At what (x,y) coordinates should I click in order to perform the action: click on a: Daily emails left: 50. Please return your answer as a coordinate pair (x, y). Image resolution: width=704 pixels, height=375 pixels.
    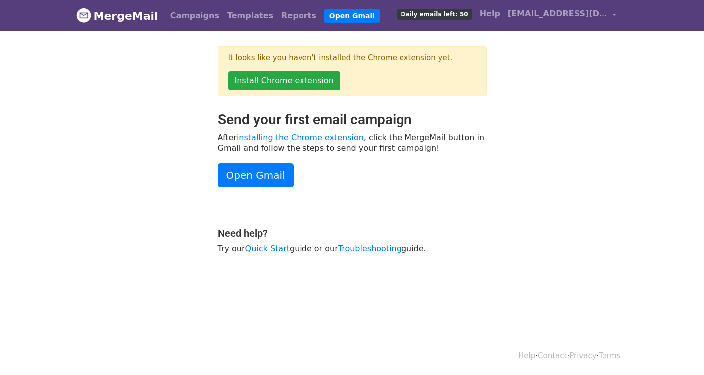
    Looking at the image, I should click on (434, 14).